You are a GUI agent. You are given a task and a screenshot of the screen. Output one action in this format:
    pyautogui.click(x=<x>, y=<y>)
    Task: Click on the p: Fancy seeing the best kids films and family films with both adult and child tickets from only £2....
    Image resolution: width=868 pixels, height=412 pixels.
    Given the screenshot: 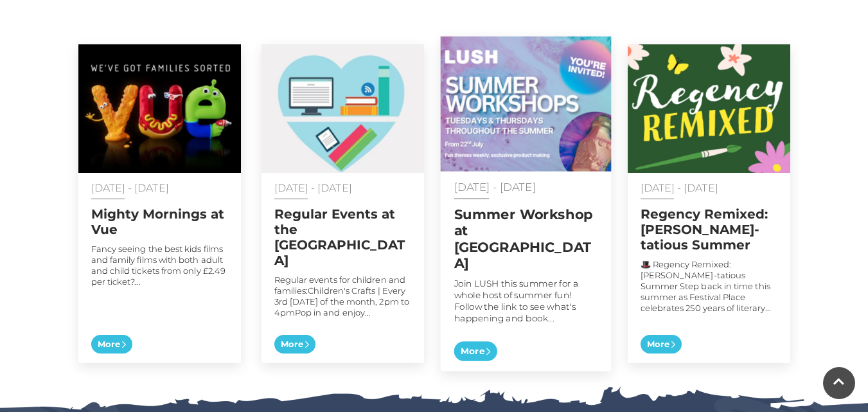 What is the action you would take?
    pyautogui.click(x=160, y=266)
    